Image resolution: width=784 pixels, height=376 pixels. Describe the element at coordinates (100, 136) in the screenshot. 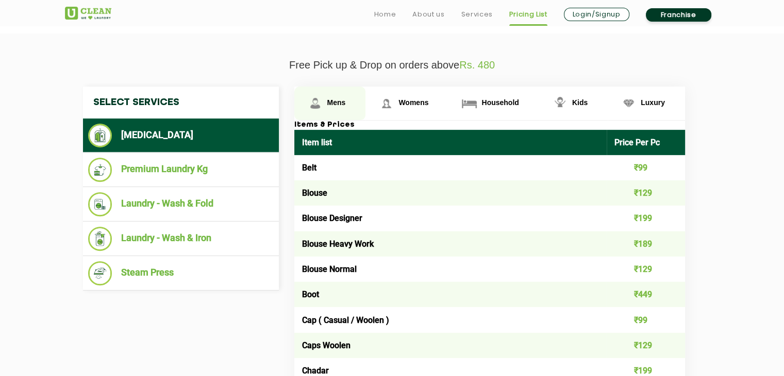

I see `img: Dry Cleaning` at that location.